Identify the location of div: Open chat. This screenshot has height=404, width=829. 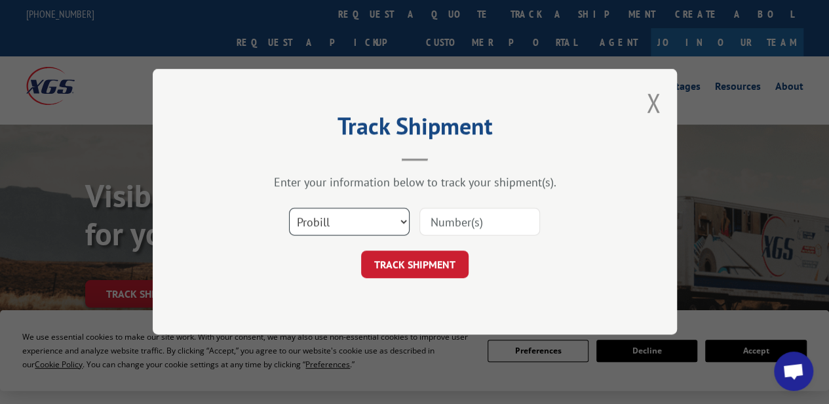
(794, 371).